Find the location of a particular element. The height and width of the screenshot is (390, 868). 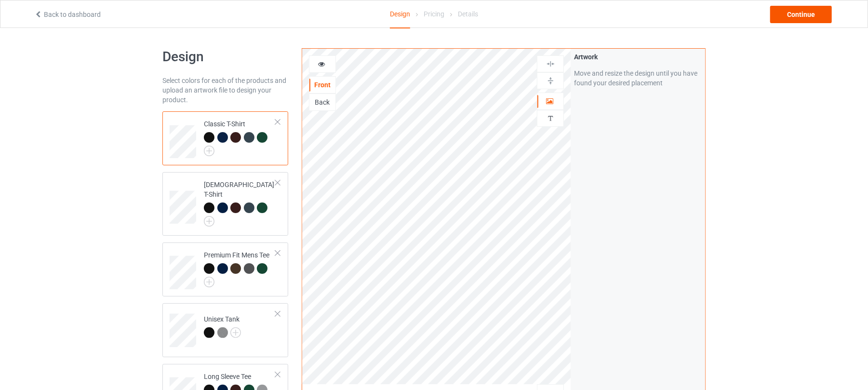

div: Details is located at coordinates (468, 14).